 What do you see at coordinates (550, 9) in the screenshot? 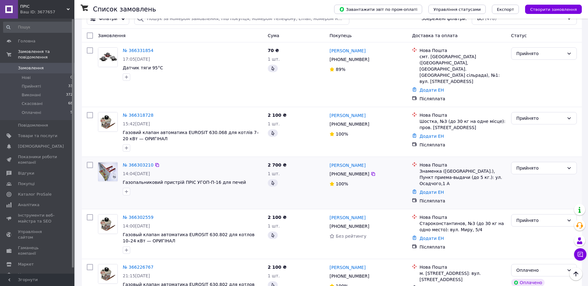
I see `a: Створити замовлення` at bounding box center [550, 9].